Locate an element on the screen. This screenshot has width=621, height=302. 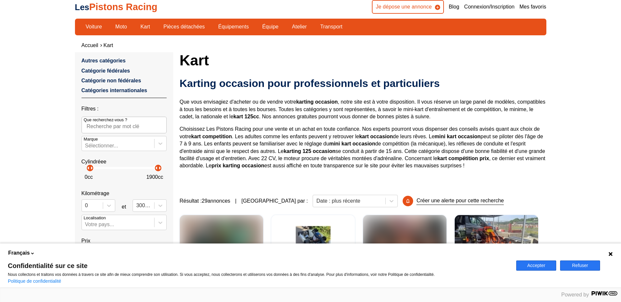
a: Autres catégories is located at coordinates (103, 61).